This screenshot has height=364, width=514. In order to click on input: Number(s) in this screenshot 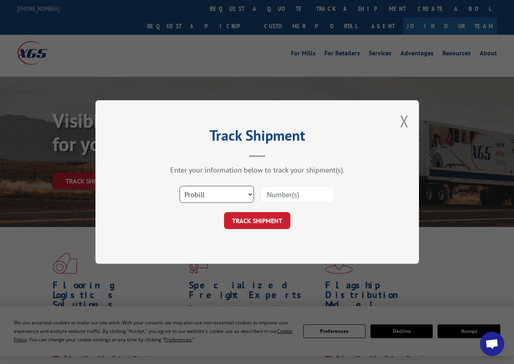, I will do `click(297, 195)`.